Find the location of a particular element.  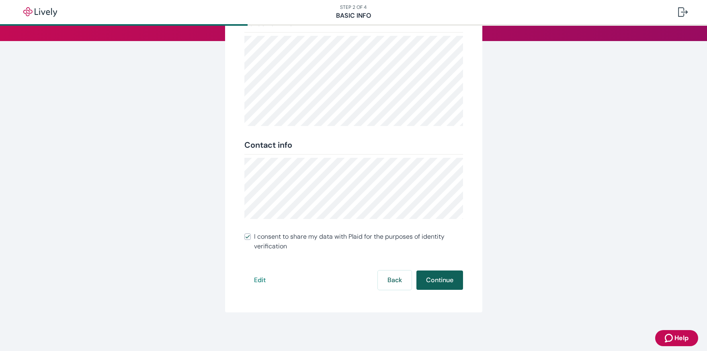

button: Zendesk support iconHelp is located at coordinates (677, 338).